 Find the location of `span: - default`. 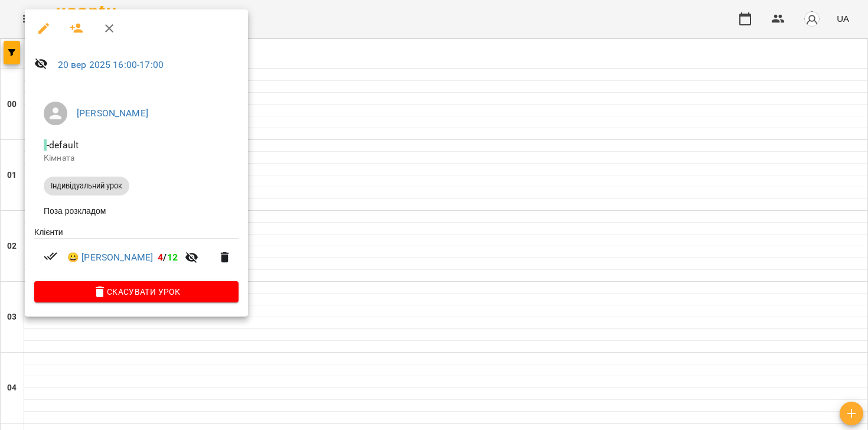

span: - default is located at coordinates (62, 145).